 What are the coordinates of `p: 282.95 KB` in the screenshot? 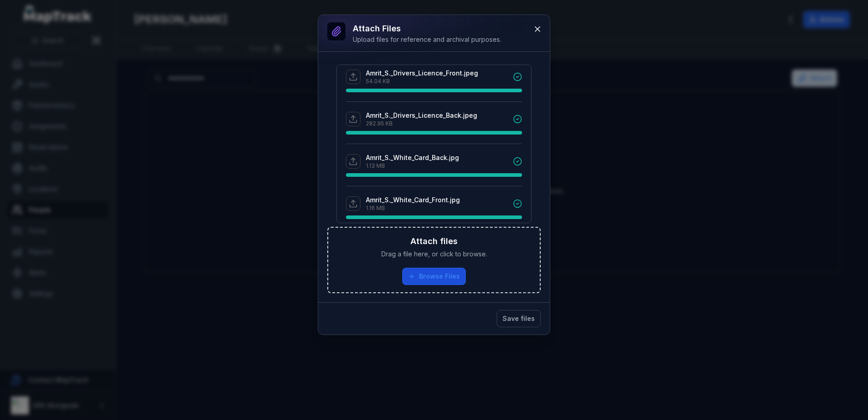 It's located at (422, 124).